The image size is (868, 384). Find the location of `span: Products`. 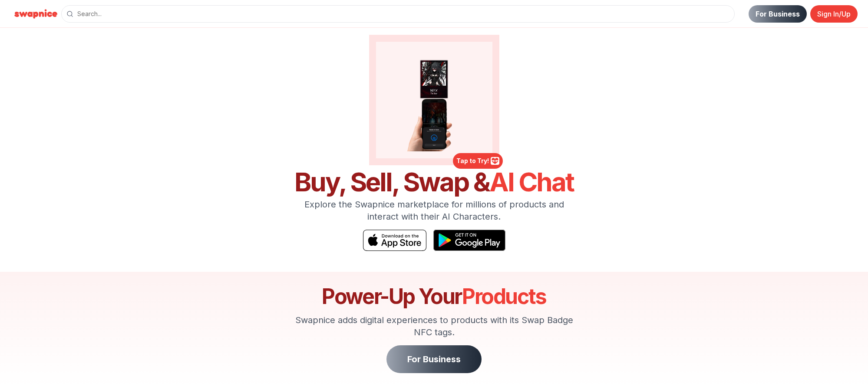

span: Products is located at coordinates (504, 296).